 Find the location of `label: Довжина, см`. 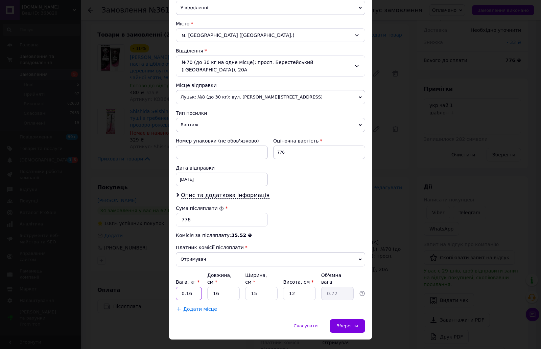

label: Довжина, см is located at coordinates (219, 278).